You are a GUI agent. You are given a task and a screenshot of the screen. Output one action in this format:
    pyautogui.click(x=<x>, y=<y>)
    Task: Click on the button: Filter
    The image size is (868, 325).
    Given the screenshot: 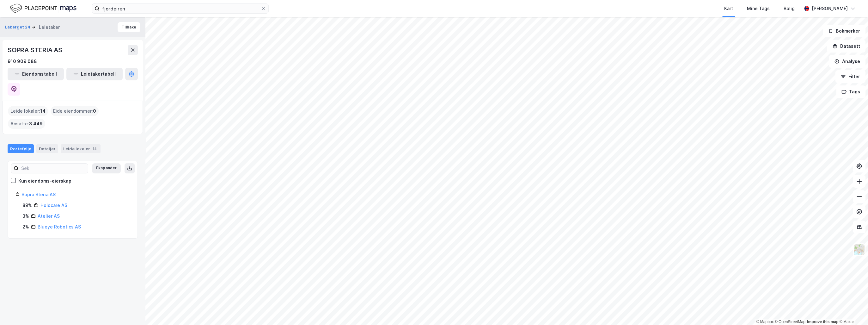 What is the action you would take?
    pyautogui.click(x=851, y=77)
    